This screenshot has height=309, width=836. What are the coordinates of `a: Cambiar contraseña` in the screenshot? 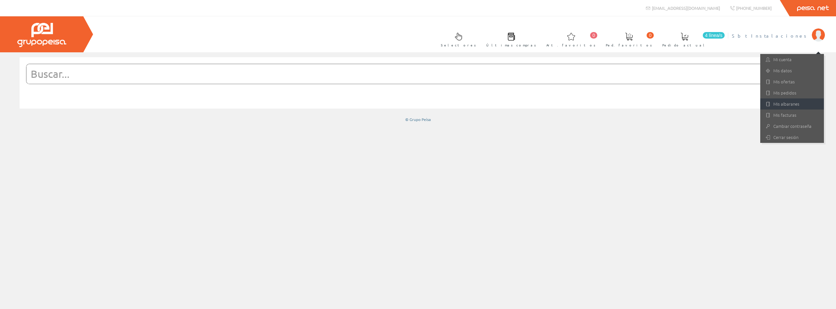 It's located at (792, 126).